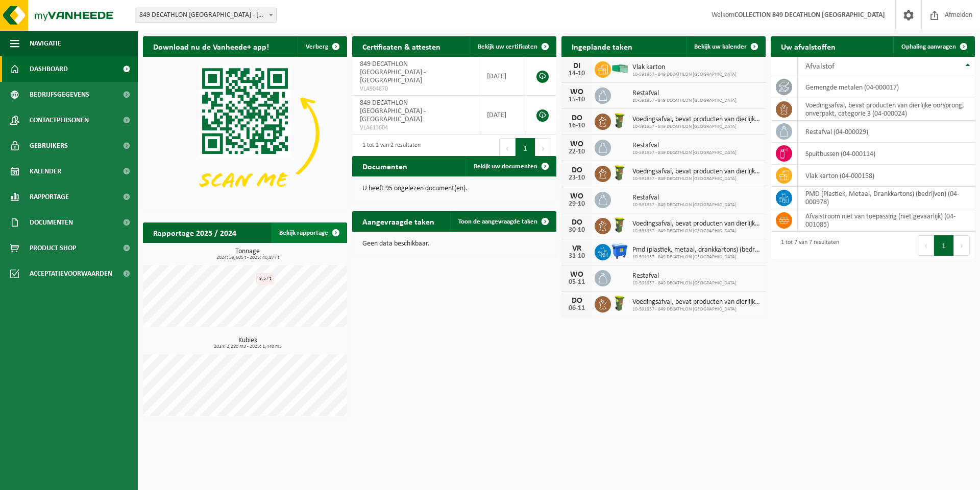  I want to click on div: 16-10, so click(577, 125).